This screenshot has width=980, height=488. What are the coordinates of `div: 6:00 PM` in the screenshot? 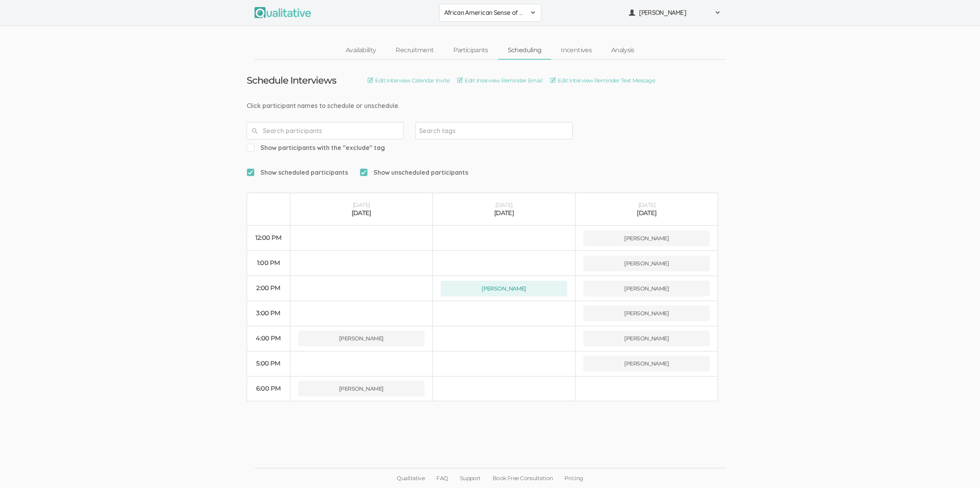 It's located at (268, 389).